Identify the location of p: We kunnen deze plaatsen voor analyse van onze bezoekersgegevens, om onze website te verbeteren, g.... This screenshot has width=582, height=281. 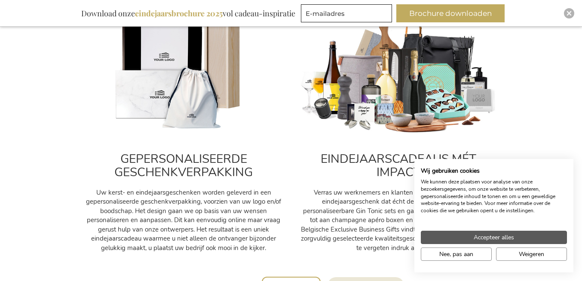
(494, 196).